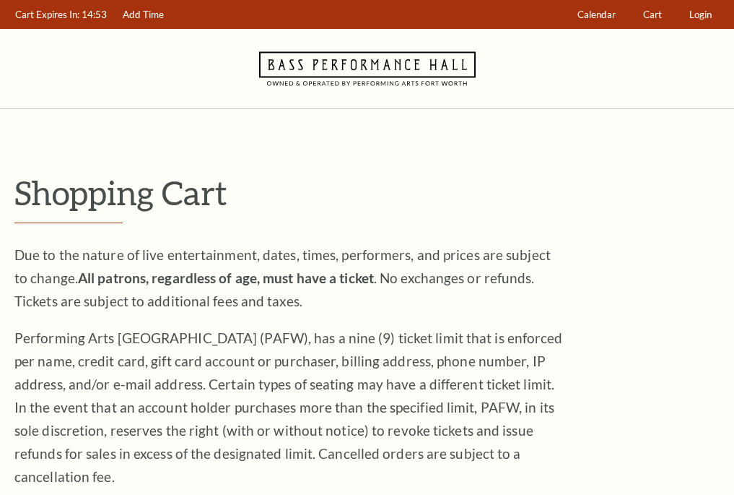  I want to click on span: Calendar, so click(596, 14).